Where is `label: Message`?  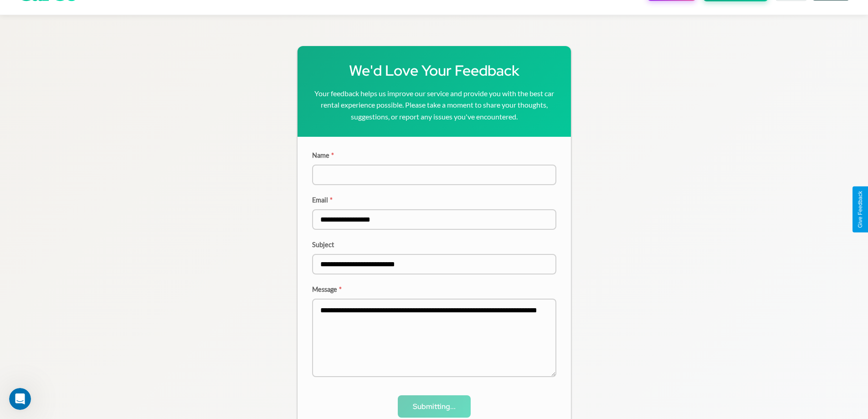
label: Message is located at coordinates (434, 289).